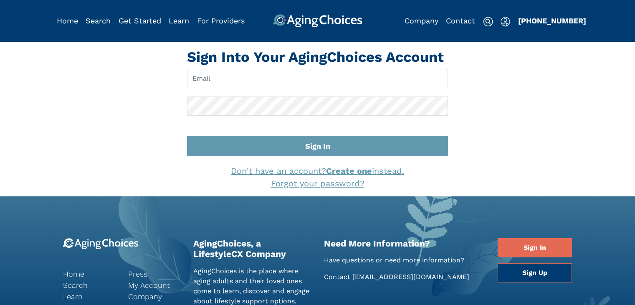 The image size is (635, 305). What do you see at coordinates (488, 22) in the screenshot?
I see `img: search-icon.svg` at bounding box center [488, 22].